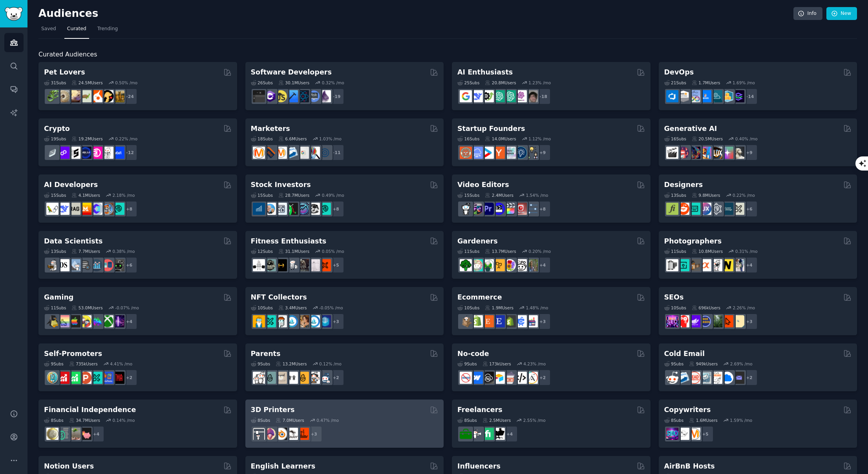  I want to click on div: 0.32 % /mo, so click(333, 83).